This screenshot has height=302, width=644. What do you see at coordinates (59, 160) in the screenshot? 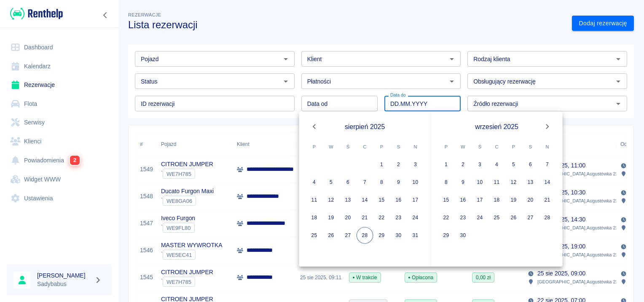
I see `a: Powiadomienia2` at bounding box center [59, 160].